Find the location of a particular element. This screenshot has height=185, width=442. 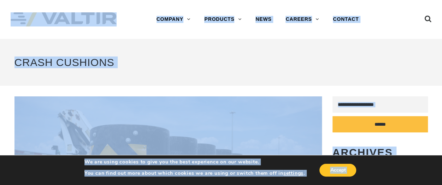

a: CAREERS is located at coordinates (302, 19).